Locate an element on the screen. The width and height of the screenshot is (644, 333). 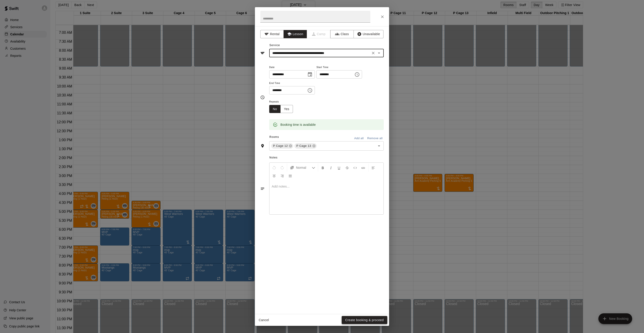
span: P Cage 12 is located at coordinates (280, 146).